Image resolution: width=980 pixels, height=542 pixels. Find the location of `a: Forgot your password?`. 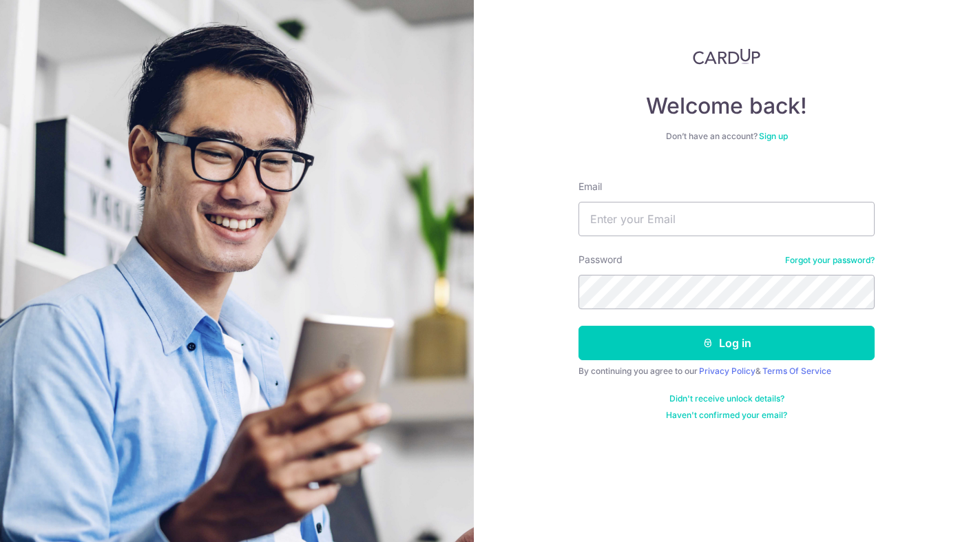

a: Forgot your password? is located at coordinates (829, 261).